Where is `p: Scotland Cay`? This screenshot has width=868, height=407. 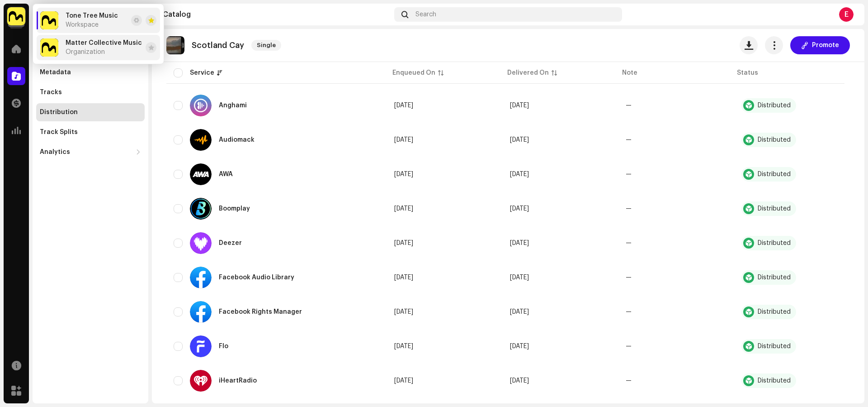 p: Scotland Cay is located at coordinates (218, 45).